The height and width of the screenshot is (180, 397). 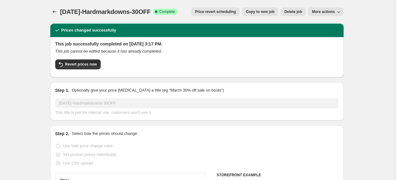 What do you see at coordinates (293, 12) in the screenshot?
I see `button: Delete job` at bounding box center [293, 12].